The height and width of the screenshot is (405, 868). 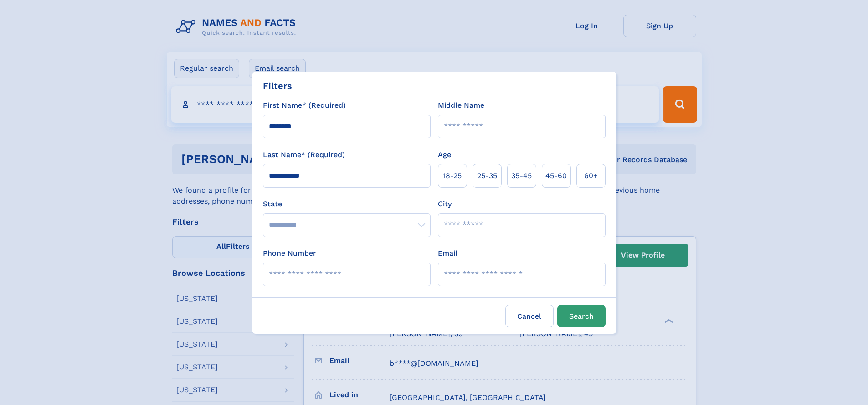 I want to click on label: Cancel, so click(x=530, y=316).